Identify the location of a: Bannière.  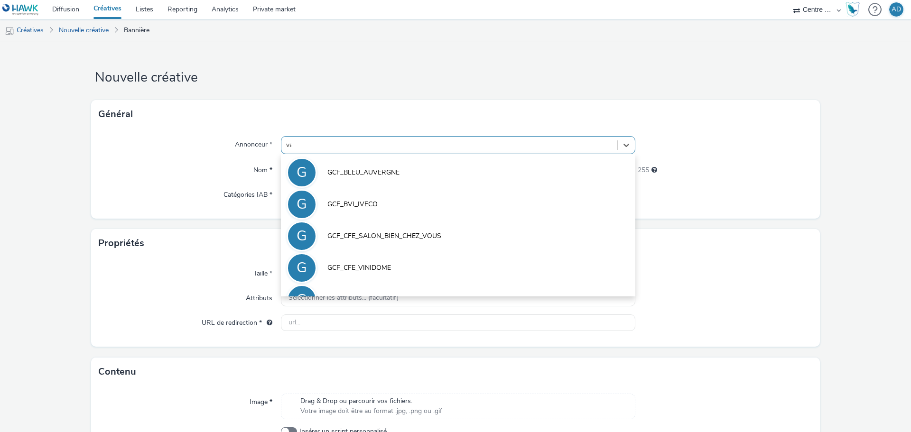
(137, 30).